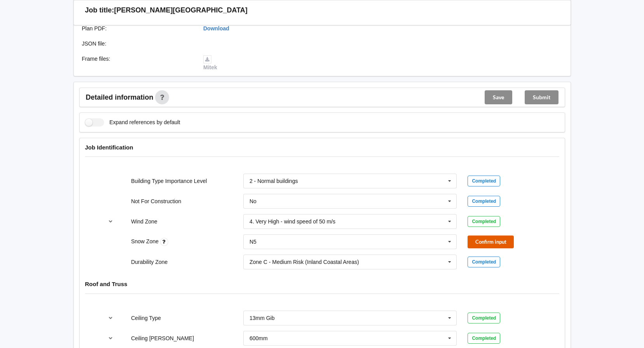 The width and height of the screenshot is (644, 348). What do you see at coordinates (137, 43) in the screenshot?
I see `div: JSON file :` at bounding box center [137, 43].